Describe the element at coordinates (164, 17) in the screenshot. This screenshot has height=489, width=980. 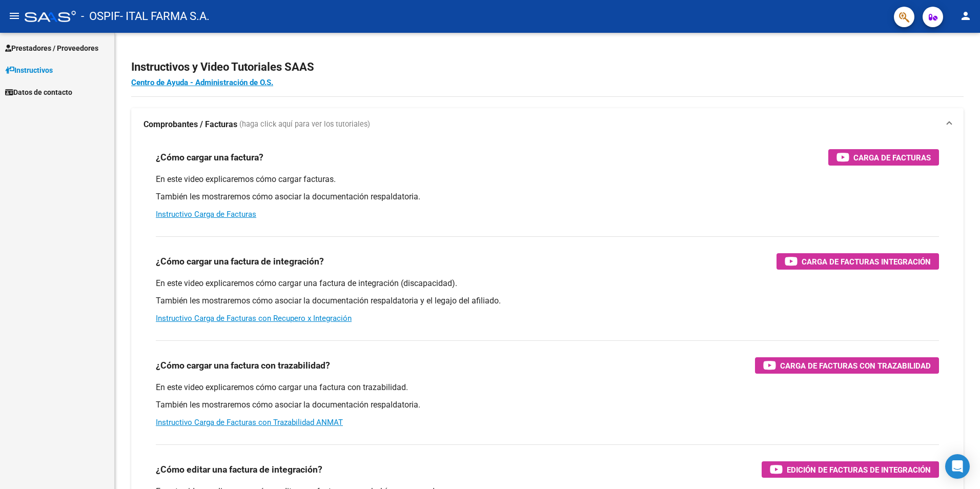
I see `span: - ITAL FARMA S.A.` at that location.